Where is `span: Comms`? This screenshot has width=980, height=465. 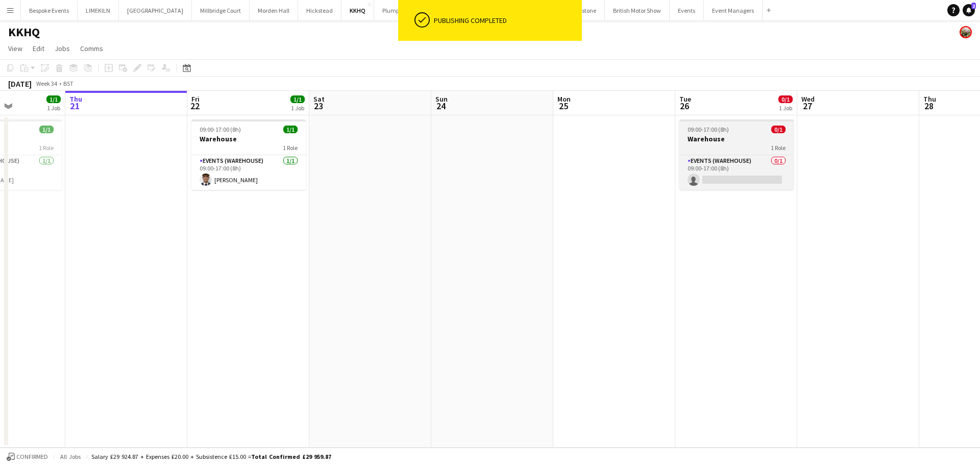 span: Comms is located at coordinates (91, 48).